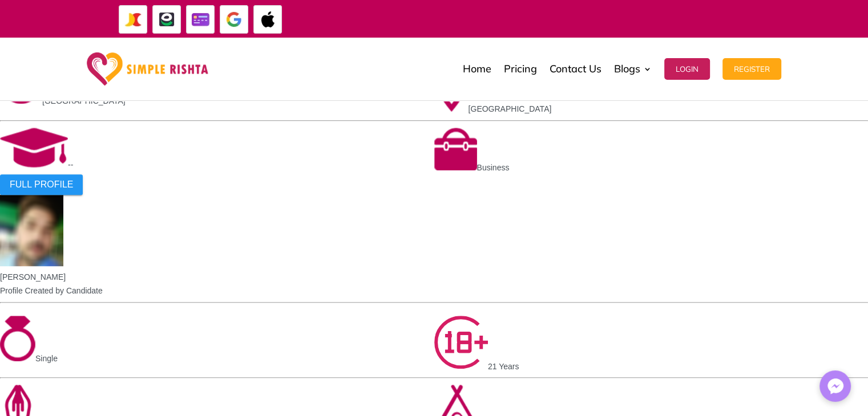  I want to click on span: 21 Years, so click(503, 366).